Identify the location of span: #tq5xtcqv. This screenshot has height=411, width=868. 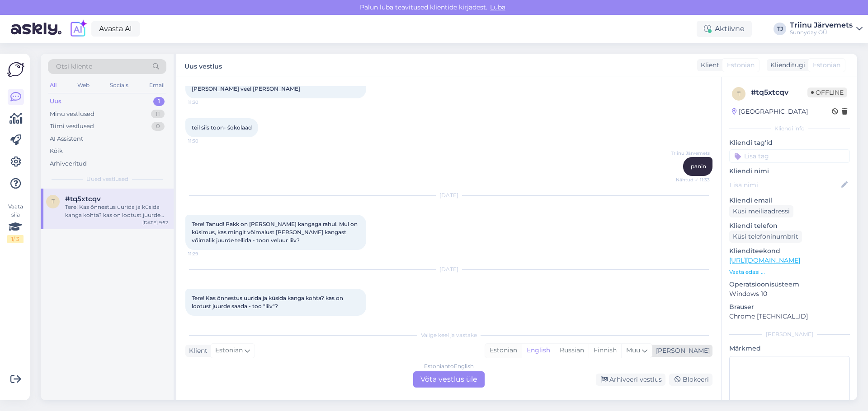
(83, 199).